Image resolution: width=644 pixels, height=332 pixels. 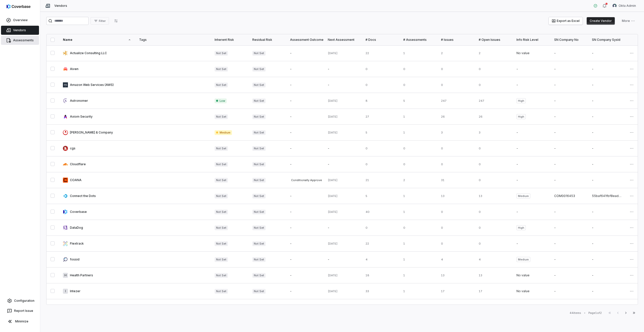 What do you see at coordinates (97, 40) in the screenshot?
I see `div: Name` at bounding box center [97, 40].